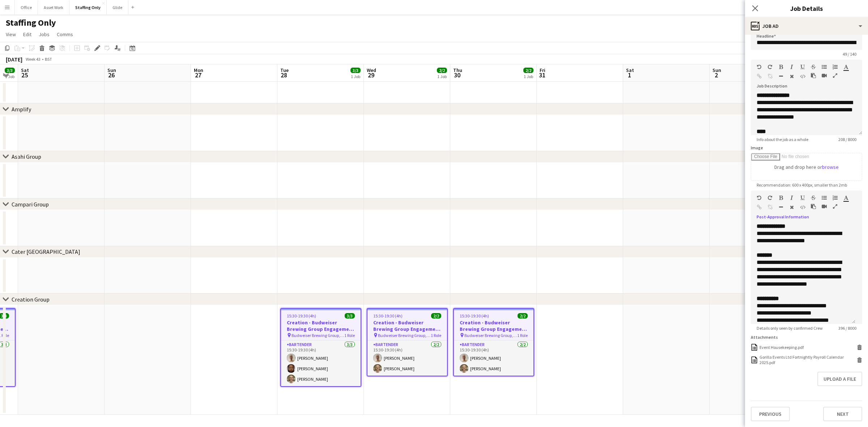 This screenshot has width=868, height=427. I want to click on div: Campari Group, so click(30, 204).